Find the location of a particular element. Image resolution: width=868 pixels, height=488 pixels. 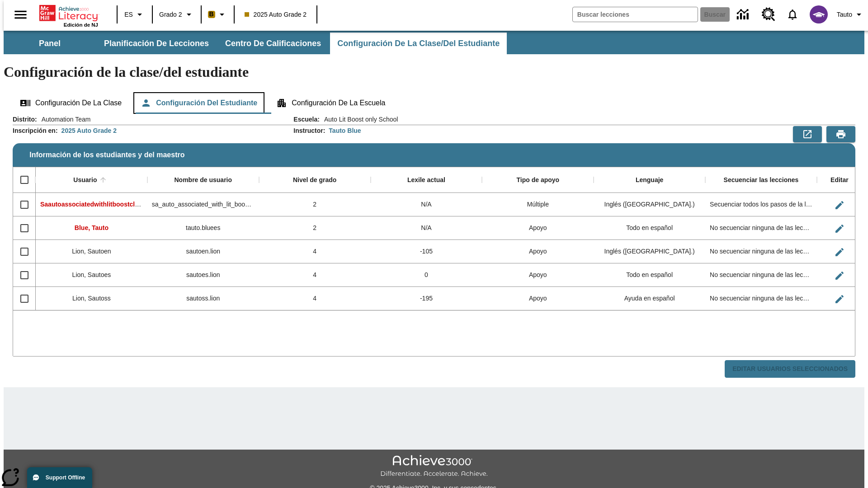

div: Portada is located at coordinates (69, 15).